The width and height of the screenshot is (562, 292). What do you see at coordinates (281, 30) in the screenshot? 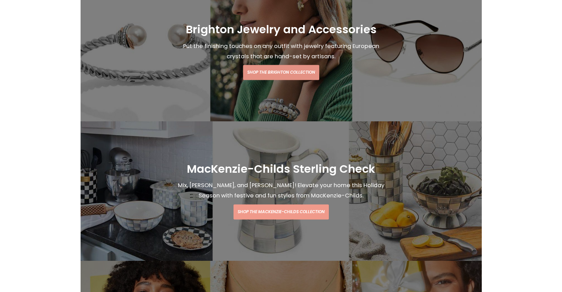
I see `h1: Brighton Jewelry and Accessories` at bounding box center [281, 30].